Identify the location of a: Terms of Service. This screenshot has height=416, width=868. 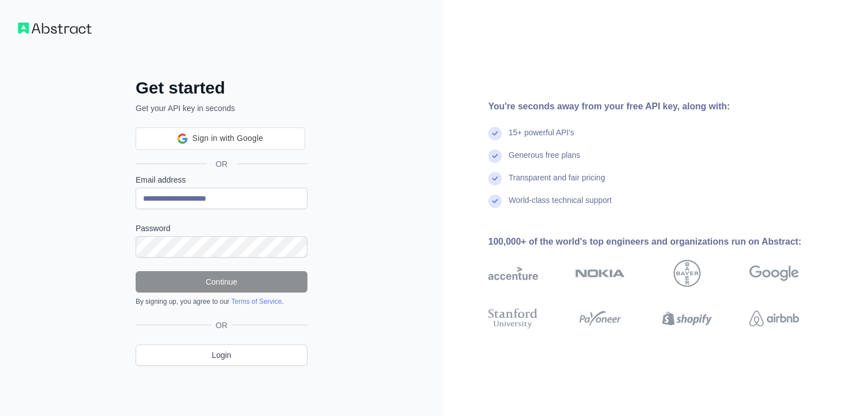
(256, 302).